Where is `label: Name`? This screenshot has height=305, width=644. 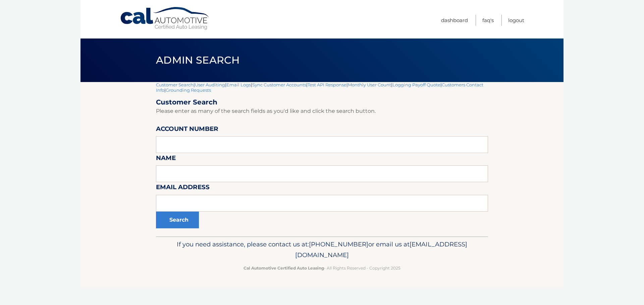
label: Name is located at coordinates (166, 159).